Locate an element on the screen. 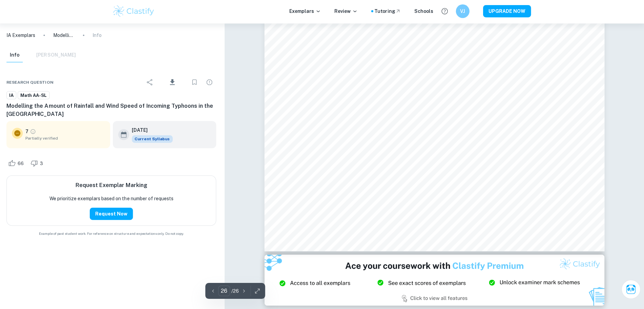 The height and width of the screenshot is (309, 644). div: Share is located at coordinates (151, 83).